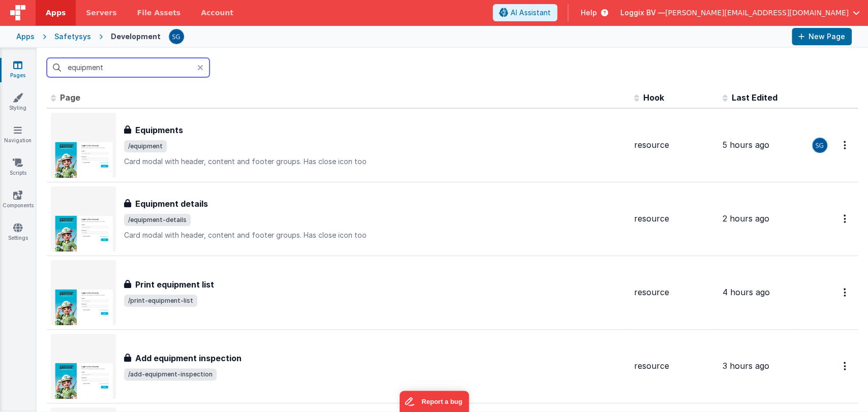 The width and height of the screenshot is (868, 412). Describe the element at coordinates (159, 130) in the screenshot. I see `h3: Equipments` at that location.